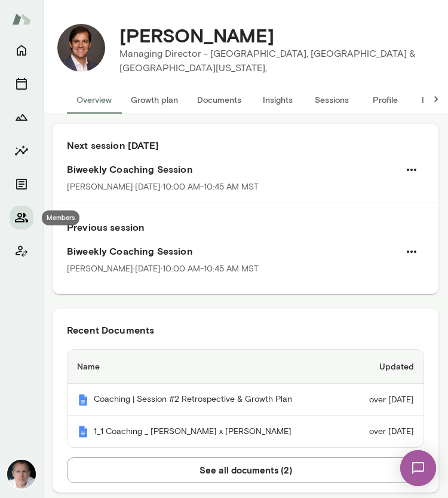 This screenshot has height=498, width=448. I want to click on img: Mike Lane, so click(21, 474).